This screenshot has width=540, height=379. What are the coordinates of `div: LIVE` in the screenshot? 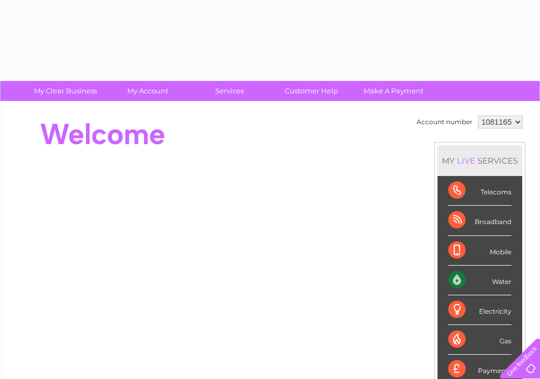 It's located at (466, 160).